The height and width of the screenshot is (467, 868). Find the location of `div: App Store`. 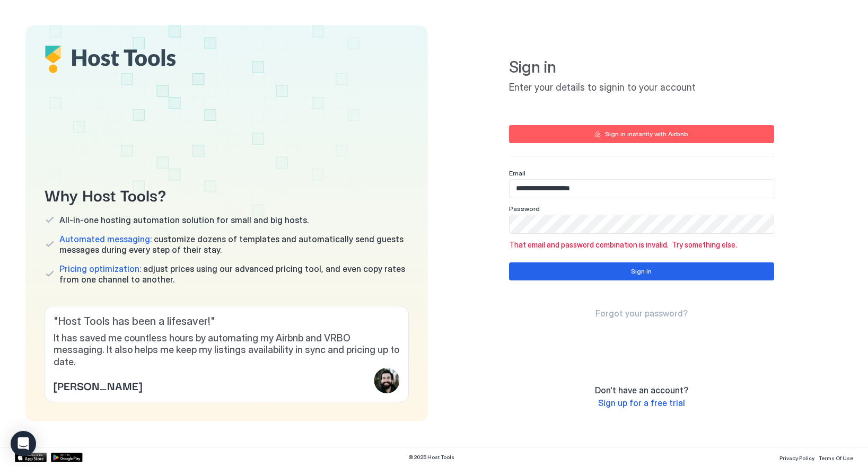

div: App Store is located at coordinates (31, 458).